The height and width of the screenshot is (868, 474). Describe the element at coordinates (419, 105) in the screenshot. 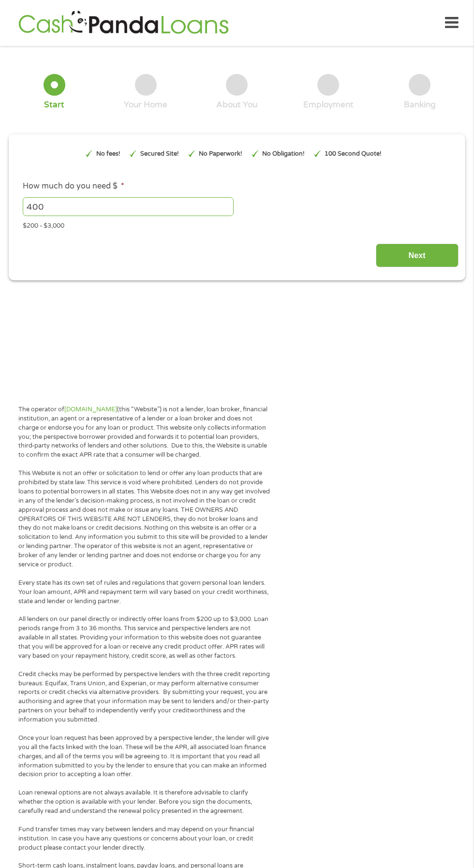

I see `div: Banking` at that location.